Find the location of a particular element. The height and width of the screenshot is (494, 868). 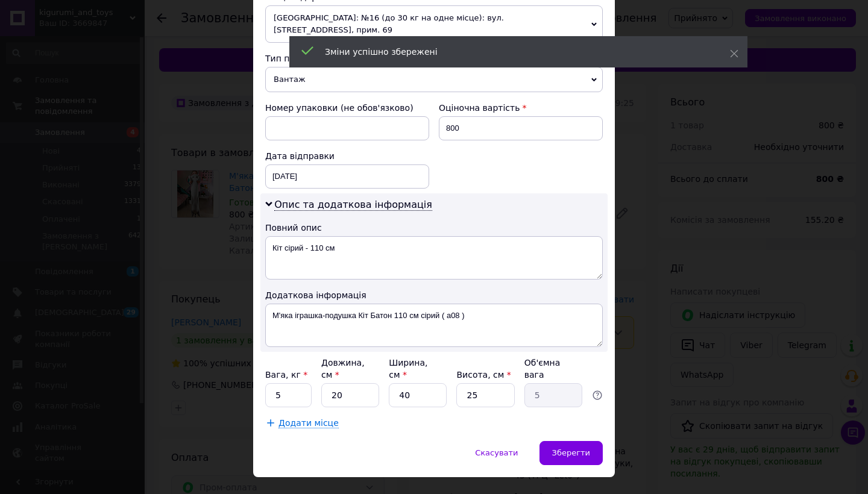

textarea: М'яка іграшка-подушка Кіт Батон 110 см сірий ( a08 ) is located at coordinates (434, 325).